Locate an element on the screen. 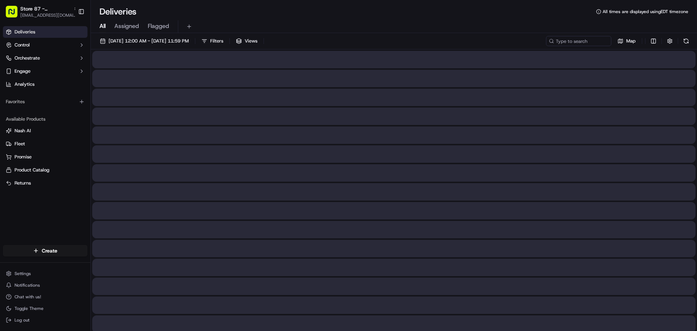 The height and width of the screenshot is (331, 697). a: Product Catalog is located at coordinates (45, 170).